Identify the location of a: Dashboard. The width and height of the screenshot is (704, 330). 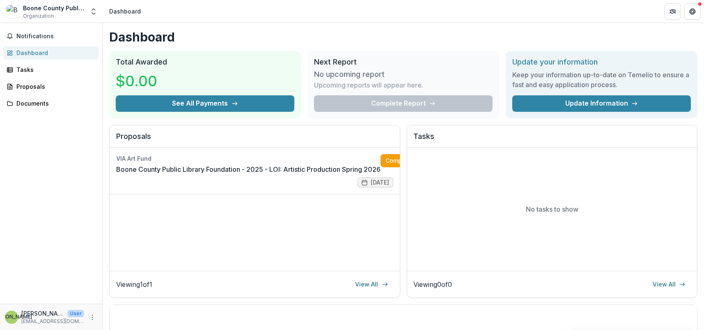
(51, 53).